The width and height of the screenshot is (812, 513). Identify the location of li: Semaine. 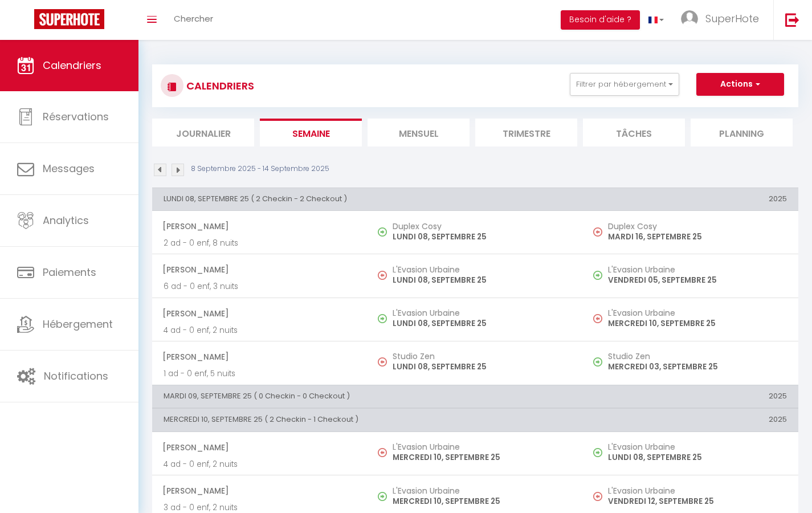
(311, 132).